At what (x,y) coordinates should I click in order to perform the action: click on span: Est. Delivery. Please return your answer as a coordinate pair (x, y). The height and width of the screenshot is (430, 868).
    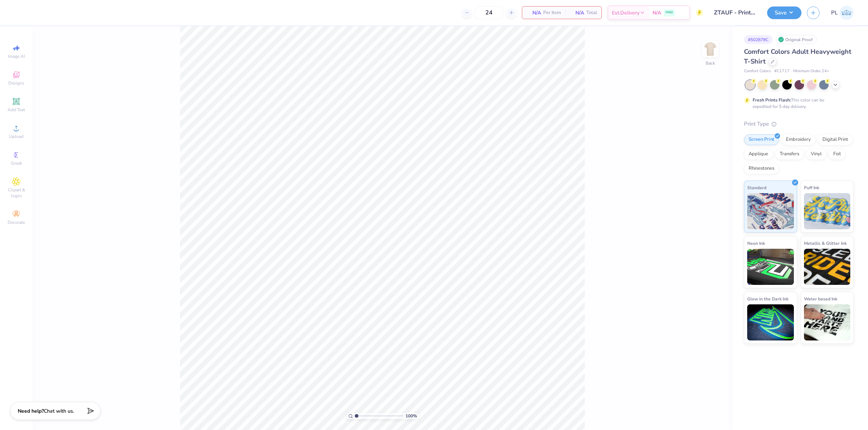
    Looking at the image, I should click on (625, 13).